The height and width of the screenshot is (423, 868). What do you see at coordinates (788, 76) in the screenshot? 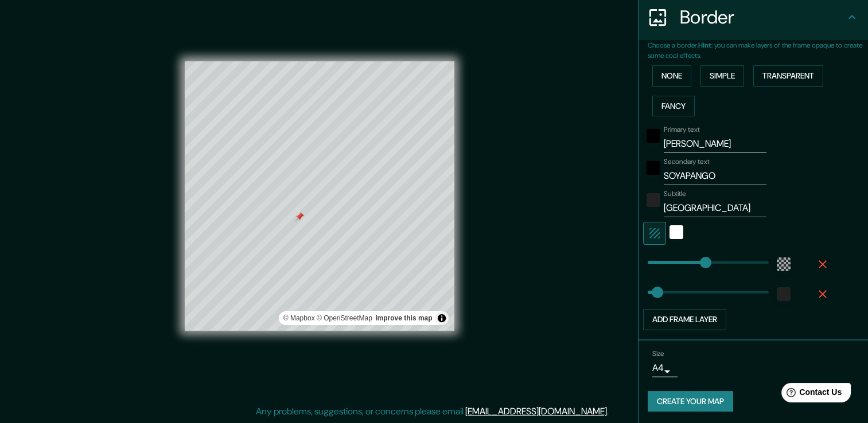
I see `button: Transparent` at bounding box center [788, 76].